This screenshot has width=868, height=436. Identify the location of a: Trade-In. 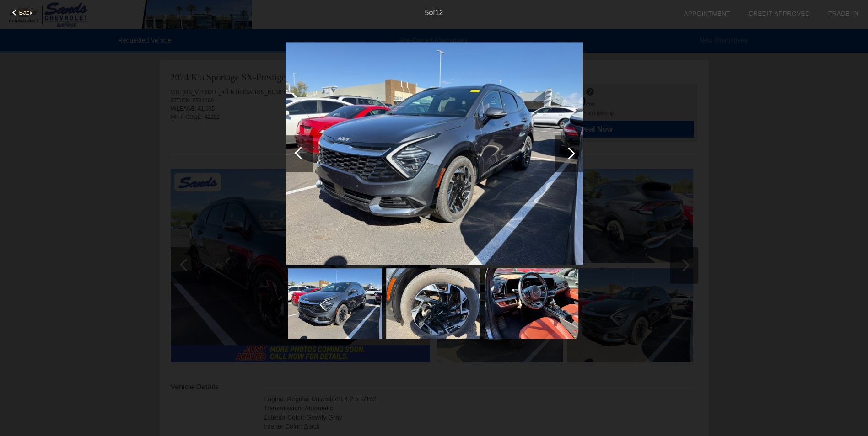
(843, 13).